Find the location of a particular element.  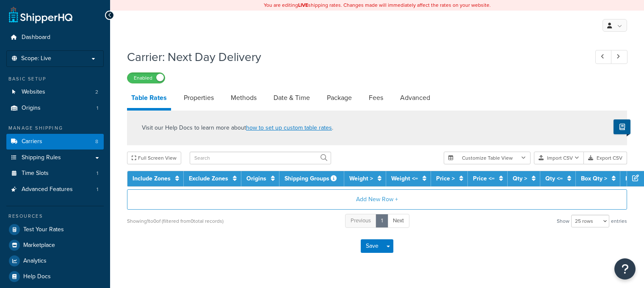

a: Analytics is located at coordinates (55, 261).